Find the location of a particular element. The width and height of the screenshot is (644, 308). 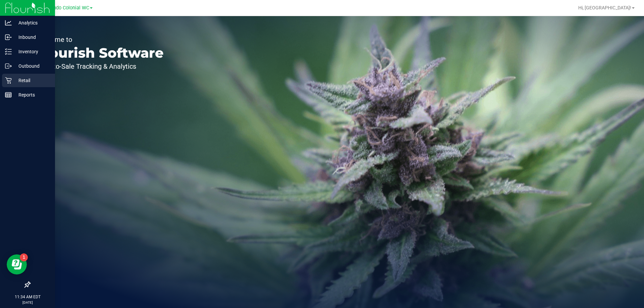

p: Retail is located at coordinates (32, 80).